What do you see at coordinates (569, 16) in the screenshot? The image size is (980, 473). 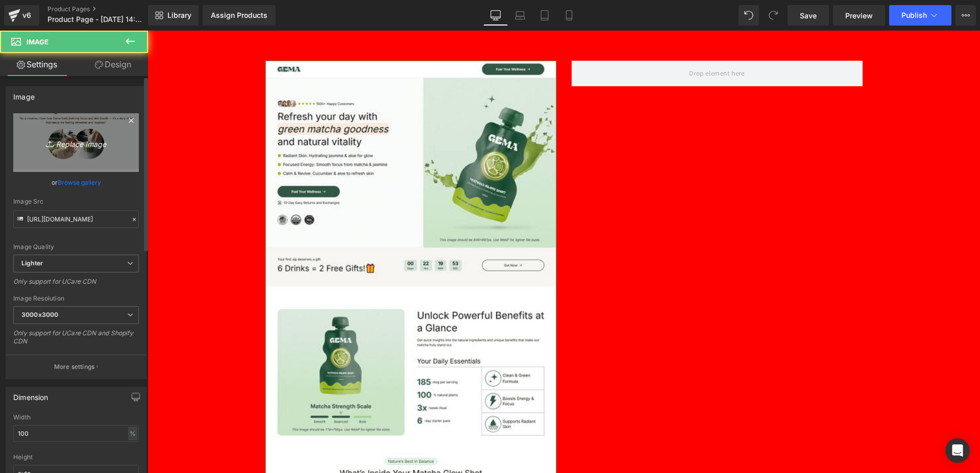 I see `a: Mobile` at bounding box center [569, 16].